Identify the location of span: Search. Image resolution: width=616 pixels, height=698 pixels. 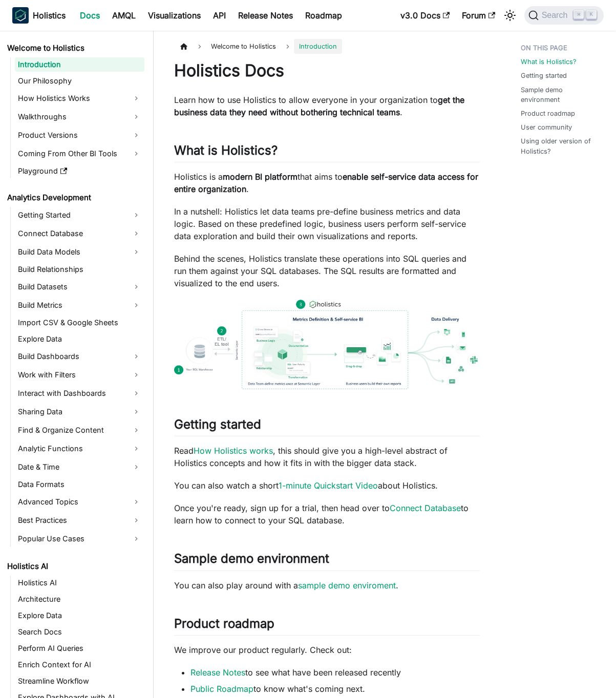
(556, 15).